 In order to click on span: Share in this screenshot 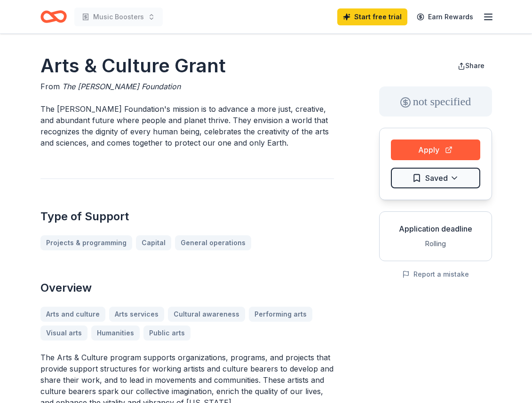, I will do `click(475, 66)`.